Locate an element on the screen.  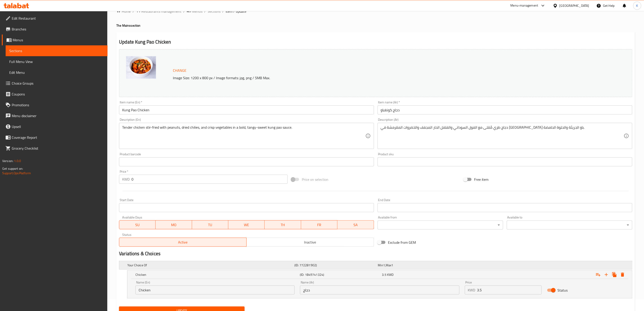
span: WE is located at coordinates (246, 225).